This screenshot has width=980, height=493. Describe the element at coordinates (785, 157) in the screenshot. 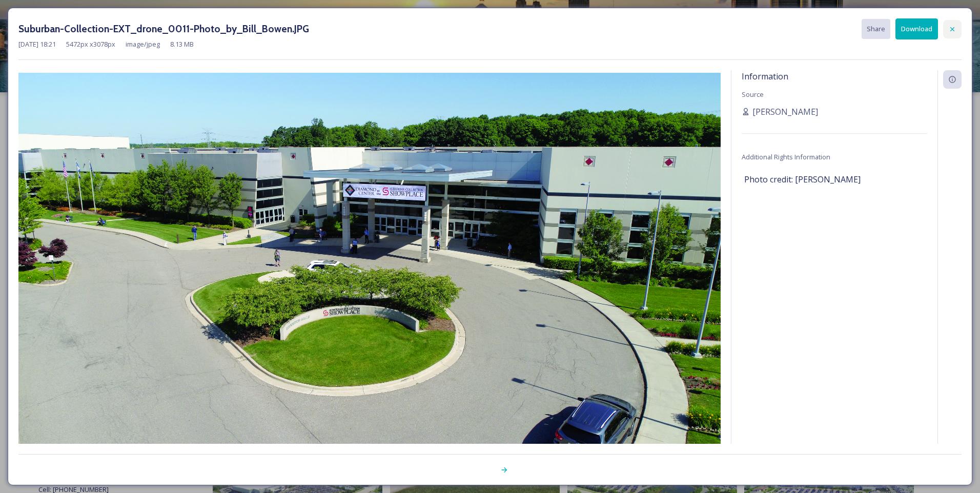

I see `span: Additional Rights Information` at that location.